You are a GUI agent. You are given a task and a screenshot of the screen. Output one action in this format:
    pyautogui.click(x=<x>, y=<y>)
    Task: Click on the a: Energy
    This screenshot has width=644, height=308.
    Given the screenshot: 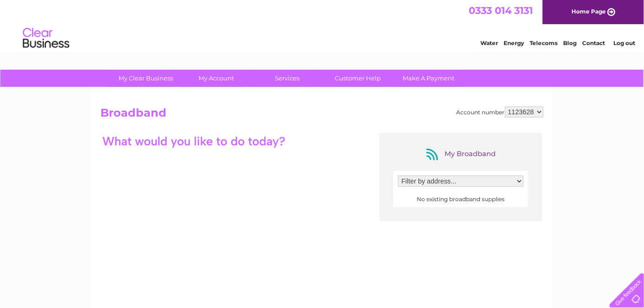 What is the action you would take?
    pyautogui.click(x=514, y=42)
    